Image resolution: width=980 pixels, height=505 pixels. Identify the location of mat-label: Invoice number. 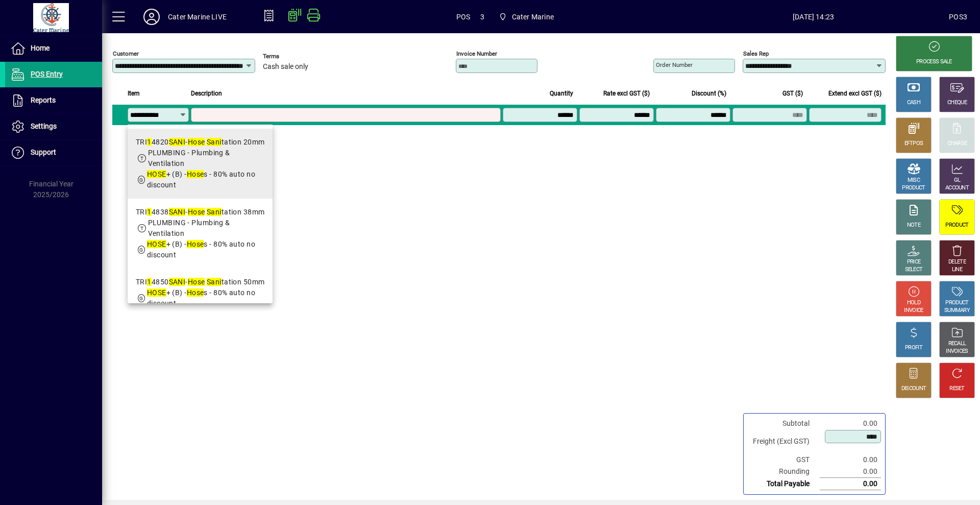
(477, 53).